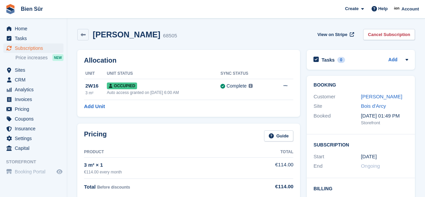 Image resolution: width=425 pixels, height=197 pixels. Describe the element at coordinates (277, 167) in the screenshot. I see `td: €114.00` at that location.